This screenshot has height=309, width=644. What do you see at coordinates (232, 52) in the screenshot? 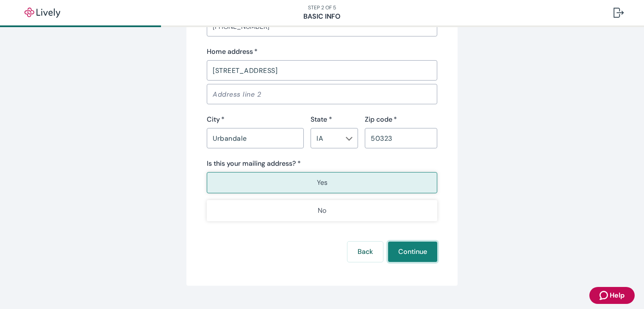
I see `label: Home address` at bounding box center [232, 52].